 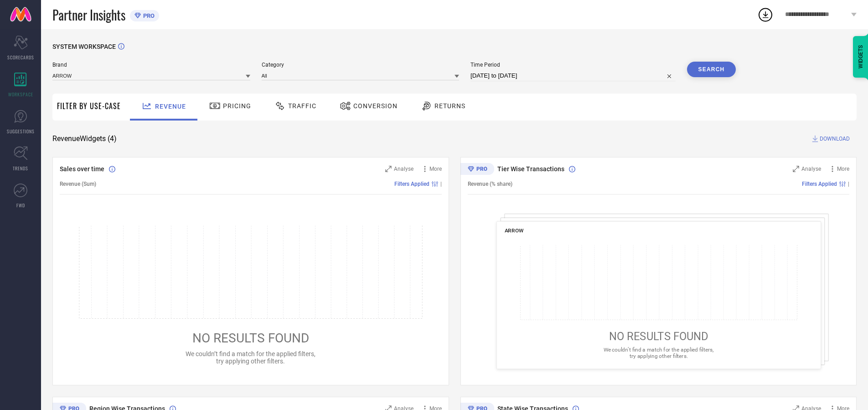 I want to click on span: Conversion, so click(x=376, y=106).